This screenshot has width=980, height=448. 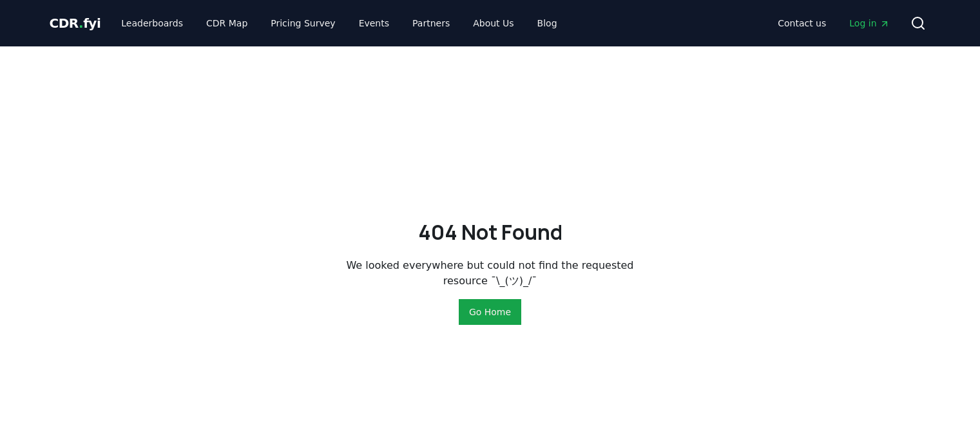 What do you see at coordinates (374, 23) in the screenshot?
I see `a: Events` at bounding box center [374, 23].